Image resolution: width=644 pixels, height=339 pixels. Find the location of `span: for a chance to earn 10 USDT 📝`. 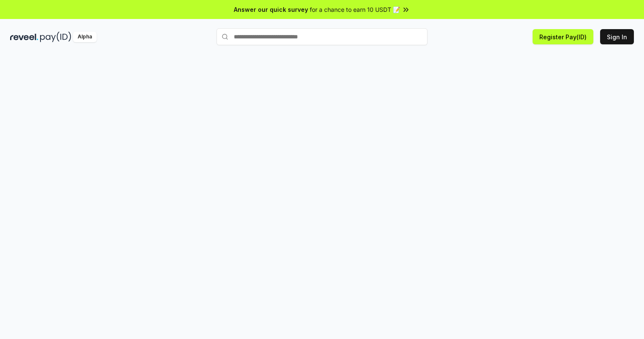

span: for a chance to earn 10 USDT 📝 is located at coordinates (355, 9).